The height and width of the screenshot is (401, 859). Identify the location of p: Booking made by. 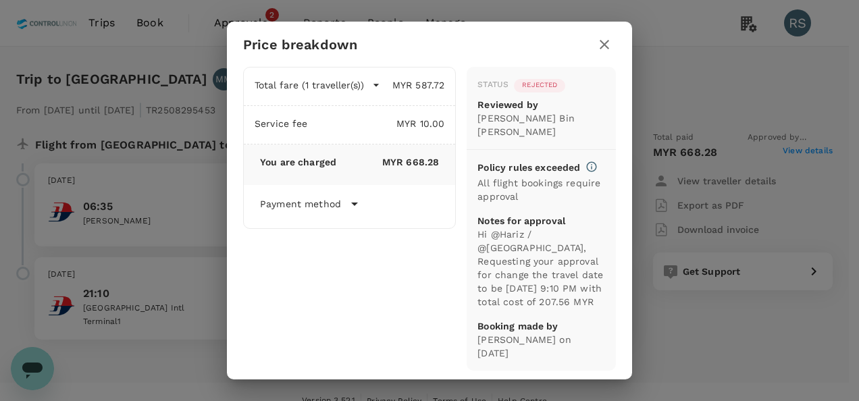
(541, 326).